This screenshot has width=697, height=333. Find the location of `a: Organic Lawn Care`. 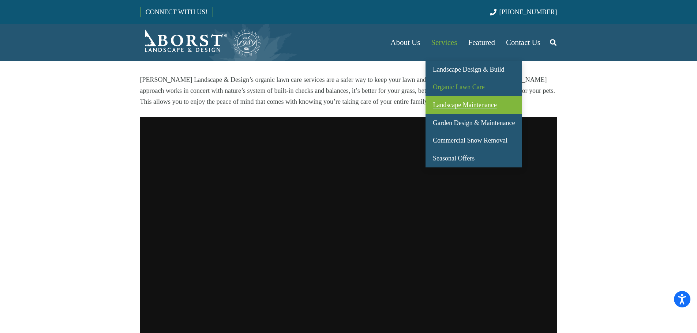

a: Organic Lawn Care is located at coordinates (474, 87).